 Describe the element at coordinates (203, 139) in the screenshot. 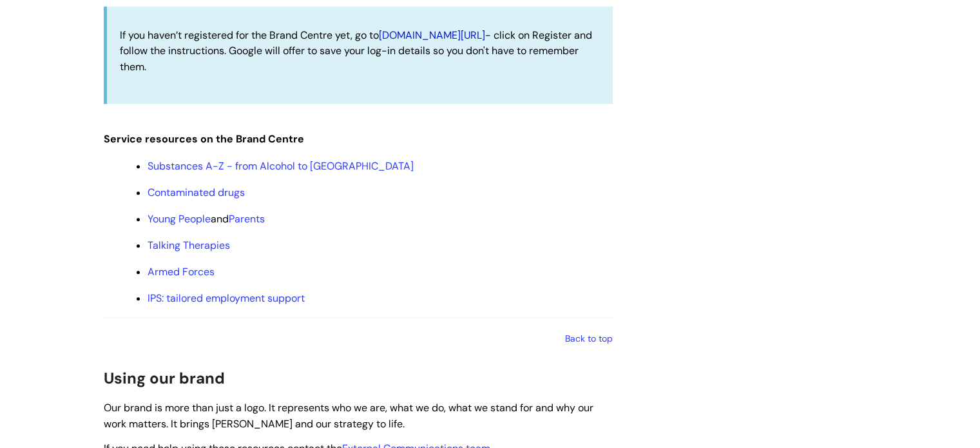

I see `span: Service resources on the Brand Centre` at that location.